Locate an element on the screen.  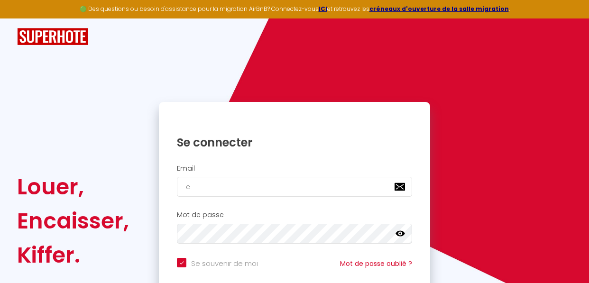
div: Kiffer. is located at coordinates (73, 255).